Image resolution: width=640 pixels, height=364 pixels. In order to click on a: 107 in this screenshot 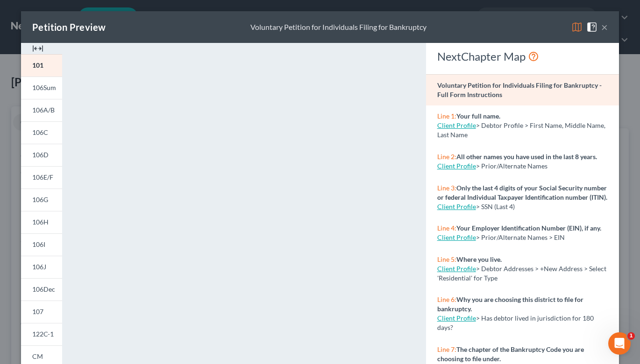, I will do `click(42, 312)`.